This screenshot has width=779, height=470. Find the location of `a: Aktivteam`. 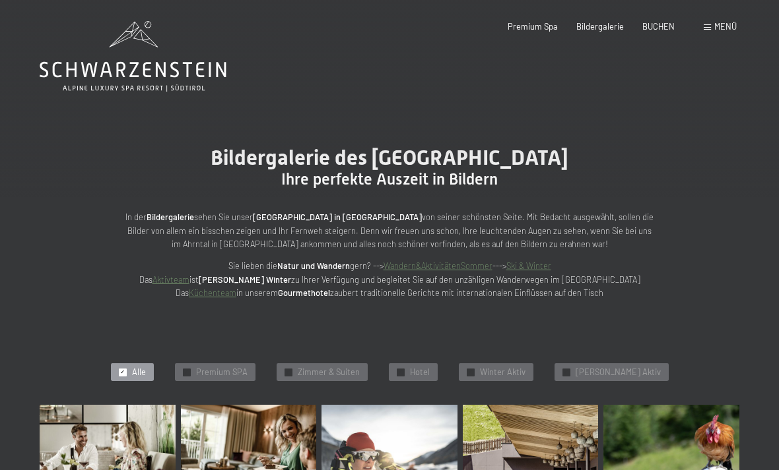

a: Aktivteam is located at coordinates (171, 280).